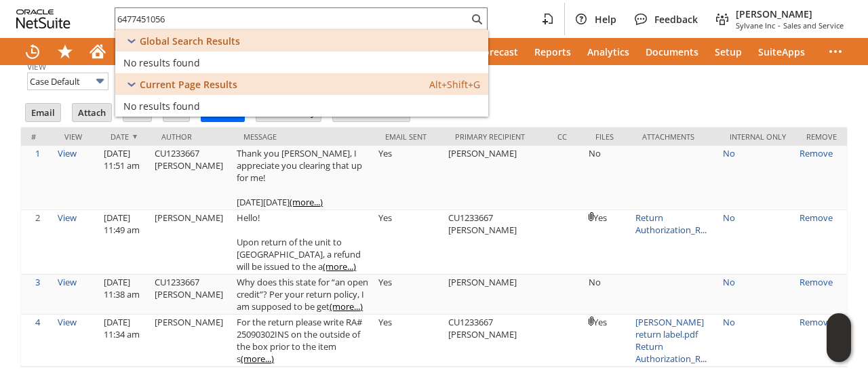  What do you see at coordinates (608, 136) in the screenshot?
I see `div: Files` at bounding box center [608, 136].